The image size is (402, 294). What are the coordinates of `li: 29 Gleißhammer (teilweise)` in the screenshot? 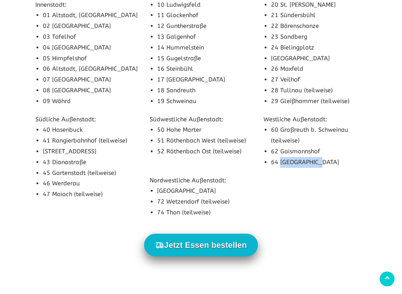 It's located at (319, 102).